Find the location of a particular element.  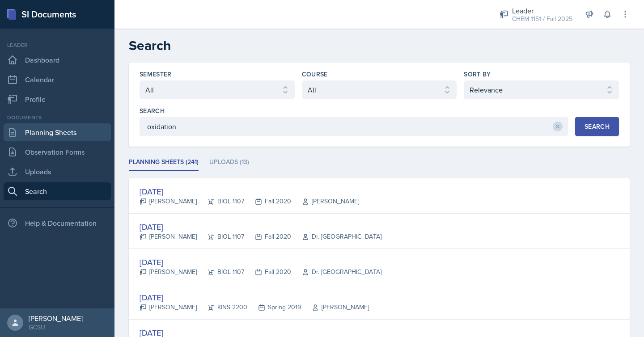

li: Planning Sheets (241) is located at coordinates (164, 162).